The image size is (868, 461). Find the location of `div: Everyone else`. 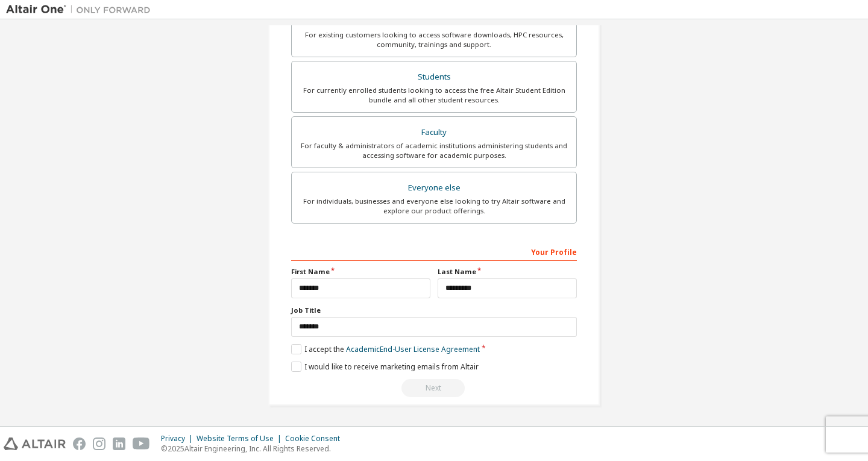

div: Everyone else is located at coordinates (434, 188).